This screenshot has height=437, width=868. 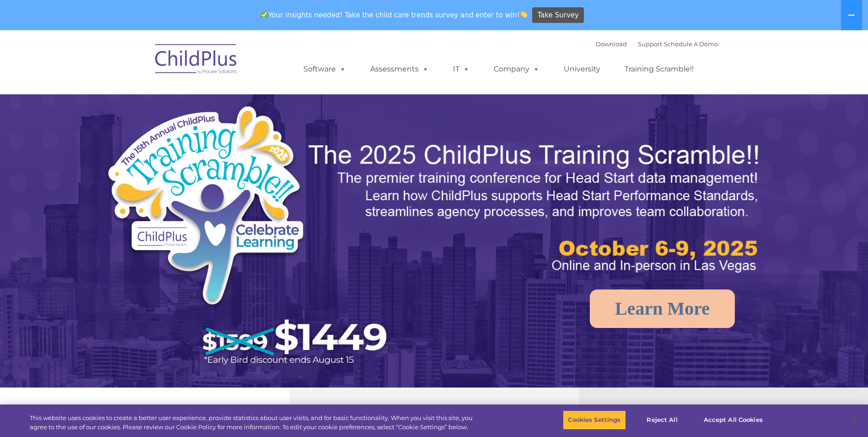 What do you see at coordinates (650, 44) in the screenshot?
I see `a: Support` at bounding box center [650, 44].